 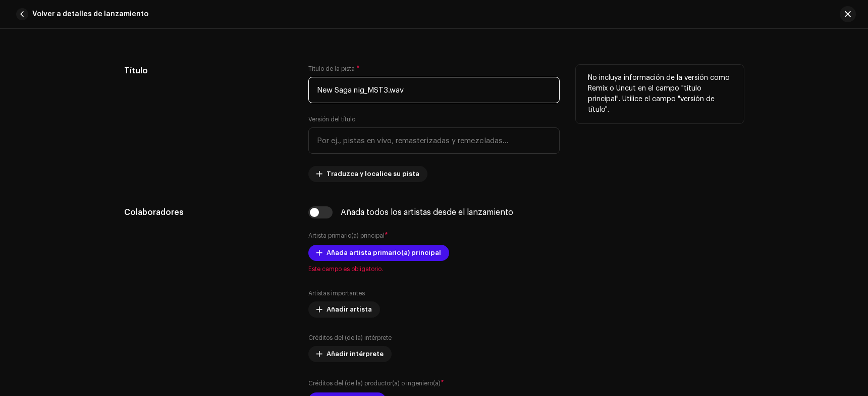 I want to click on button: Traduzca y localice su pista, so click(x=368, y=174).